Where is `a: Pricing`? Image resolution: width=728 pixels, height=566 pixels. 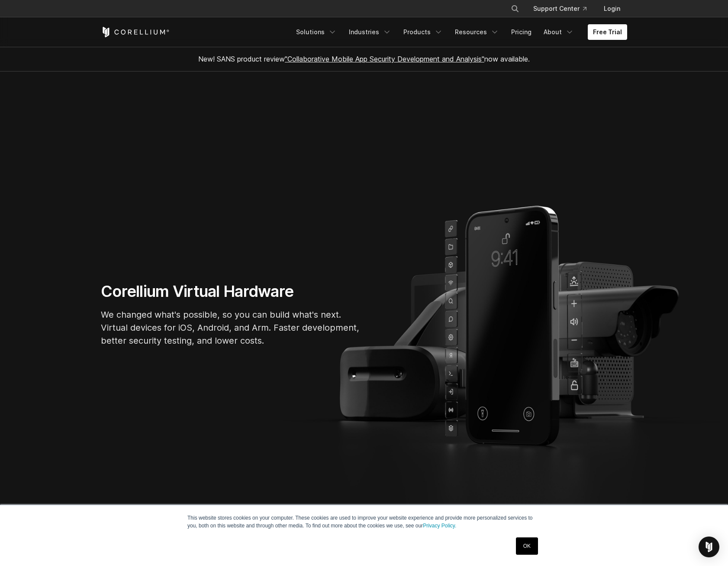 a: Pricing is located at coordinates (521, 32).